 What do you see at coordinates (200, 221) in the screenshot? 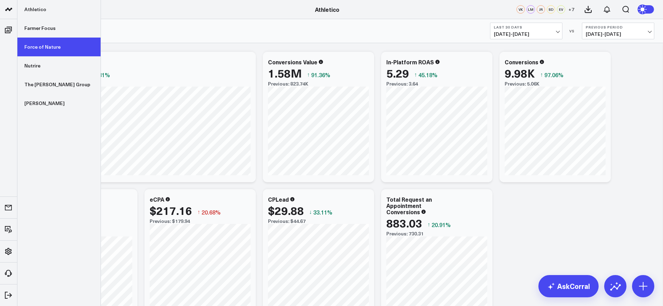
I see `div: Previous: $179.94` at bounding box center [200, 221].